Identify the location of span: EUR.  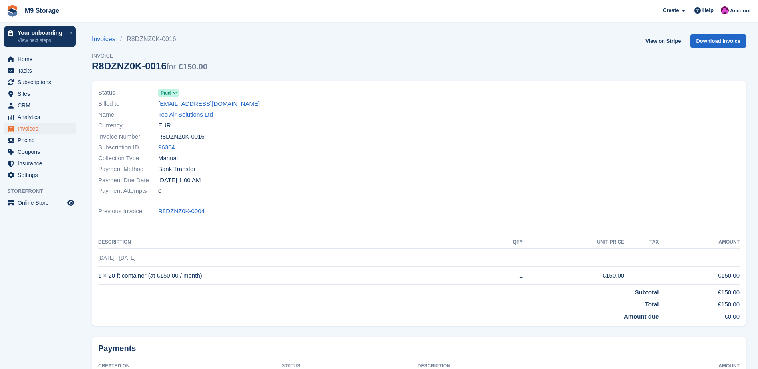
(165, 125).